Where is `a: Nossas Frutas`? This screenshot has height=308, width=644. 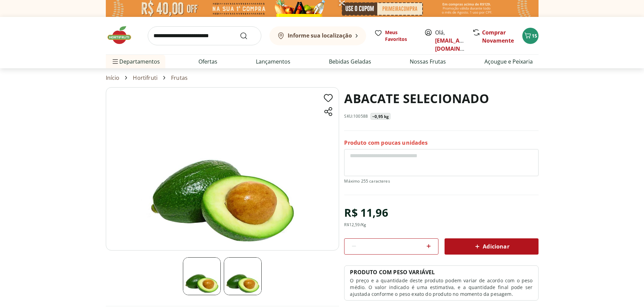
a: Nossas Frutas is located at coordinates (428, 61).